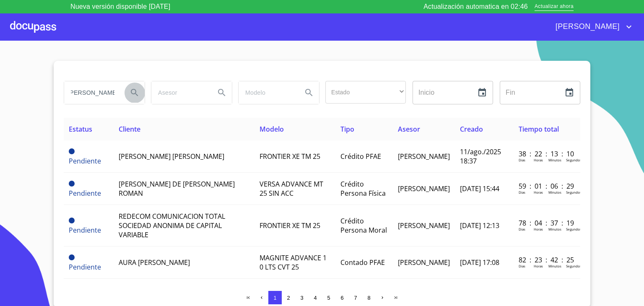  Describe the element at coordinates (553, 6) in the screenshot. I see `span: Actualizar ahora` at that location.